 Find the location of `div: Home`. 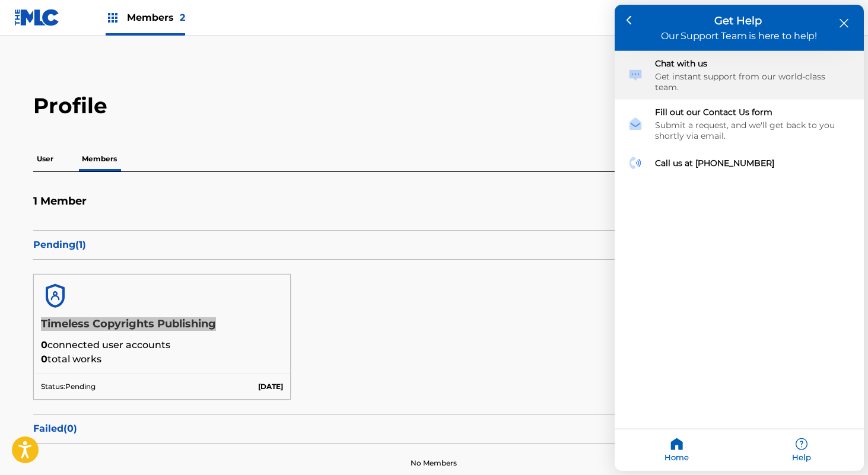

div: Home is located at coordinates (677, 450).